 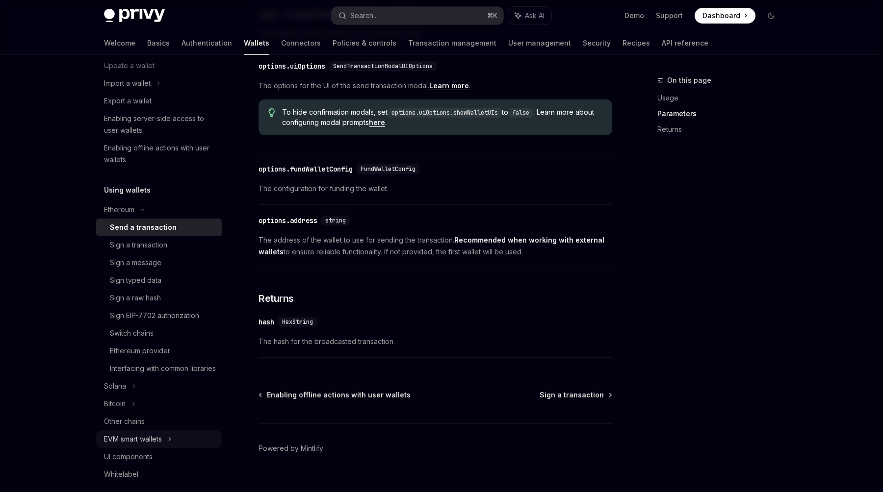 What do you see at coordinates (121, 475) in the screenshot?
I see `div: Whitelabel` at bounding box center [121, 475].